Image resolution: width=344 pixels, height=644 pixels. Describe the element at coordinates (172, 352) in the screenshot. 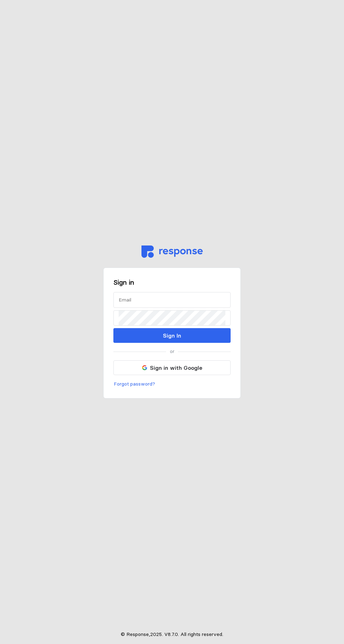

I see `p: or` at that location.